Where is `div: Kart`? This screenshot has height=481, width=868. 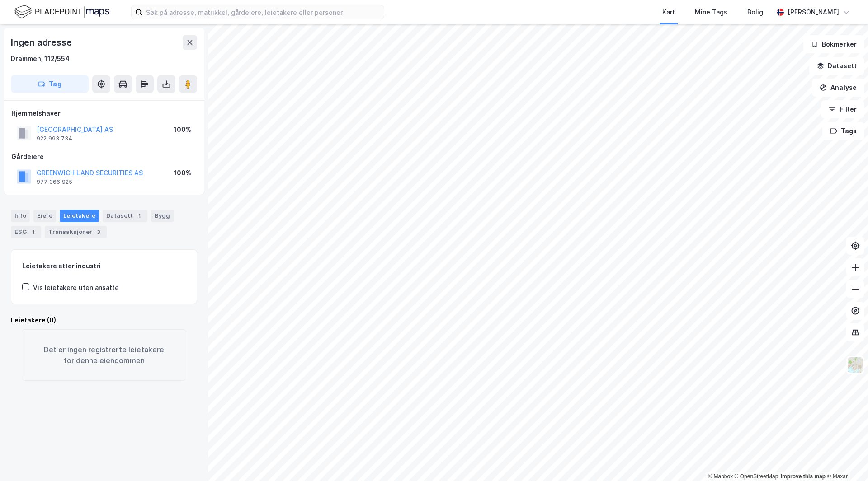 div: Kart is located at coordinates (668, 12).